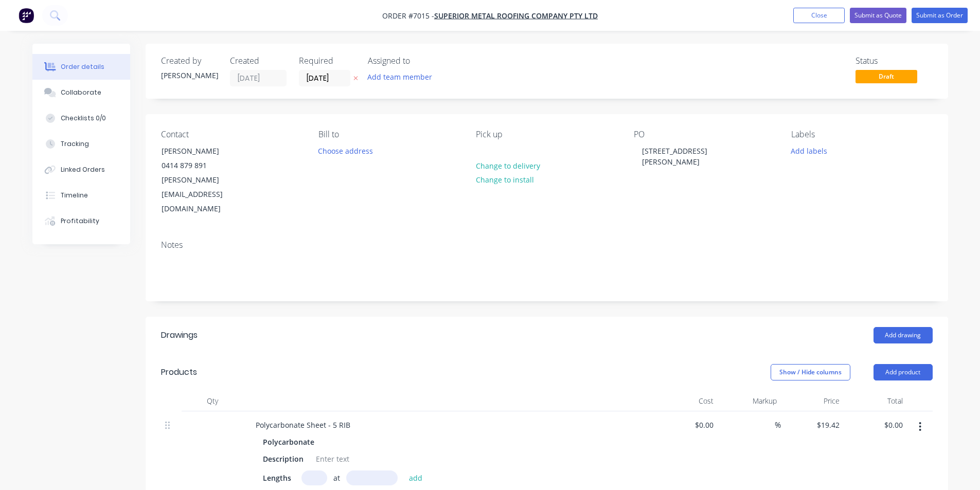 This screenshot has height=490, width=980. What do you see at coordinates (81, 67) in the screenshot?
I see `button: Order details` at bounding box center [81, 67].